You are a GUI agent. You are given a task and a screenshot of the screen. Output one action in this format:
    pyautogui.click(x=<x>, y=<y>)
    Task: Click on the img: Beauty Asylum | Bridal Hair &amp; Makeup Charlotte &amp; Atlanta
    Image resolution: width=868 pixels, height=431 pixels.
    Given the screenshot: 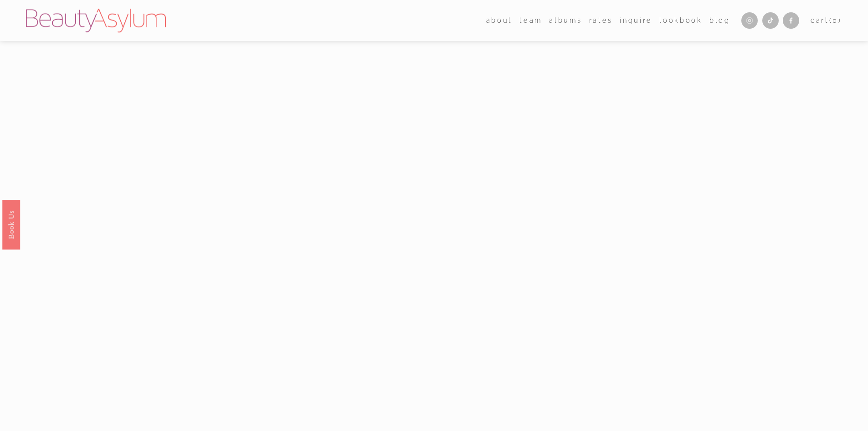 What is the action you would take?
    pyautogui.click(x=95, y=20)
    